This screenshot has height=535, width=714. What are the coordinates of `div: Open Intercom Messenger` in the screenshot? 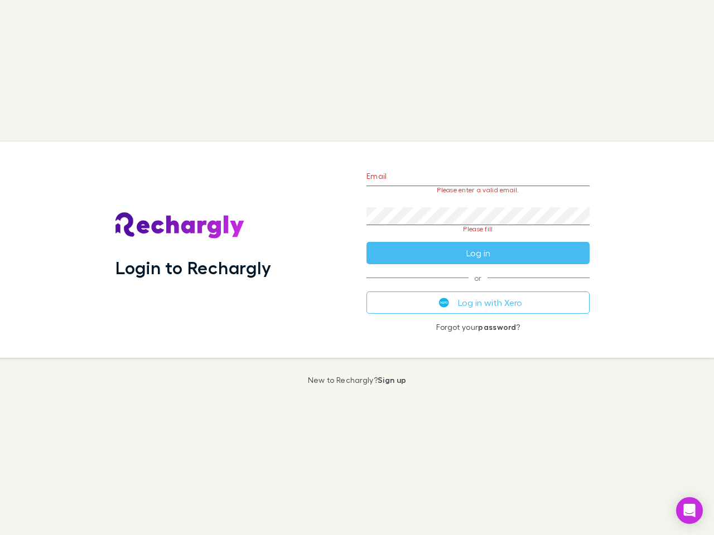 It's located at (689, 511).